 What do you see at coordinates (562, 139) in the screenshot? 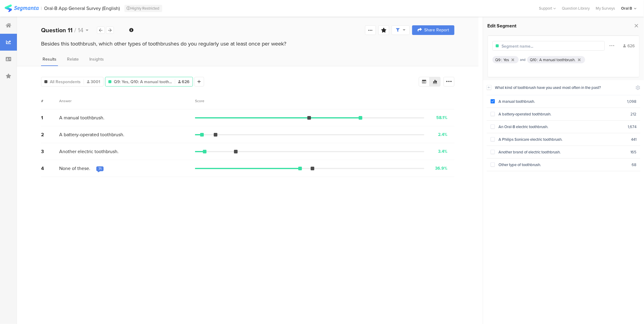
I see `div: A Philips Sonicare electric toothbrush.` at bounding box center [562, 139].